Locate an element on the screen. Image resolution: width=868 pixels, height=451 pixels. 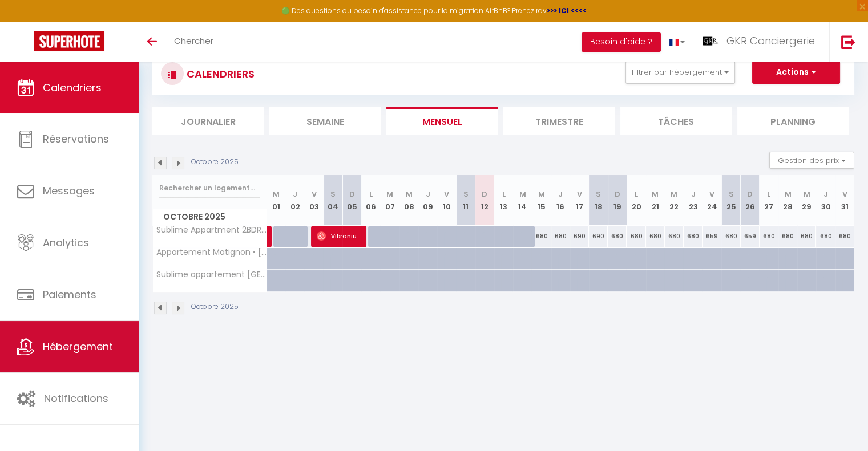
th: 12 is located at coordinates (484, 200).